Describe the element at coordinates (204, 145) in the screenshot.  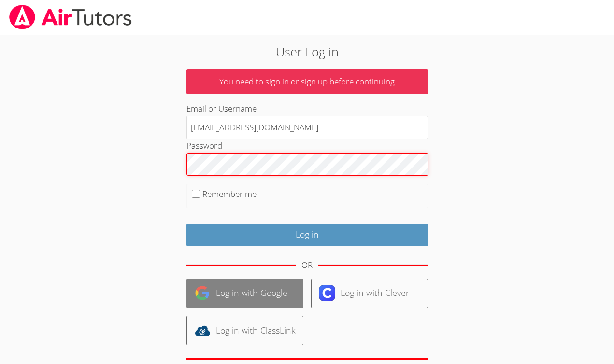
I see `label: Password` at that location.